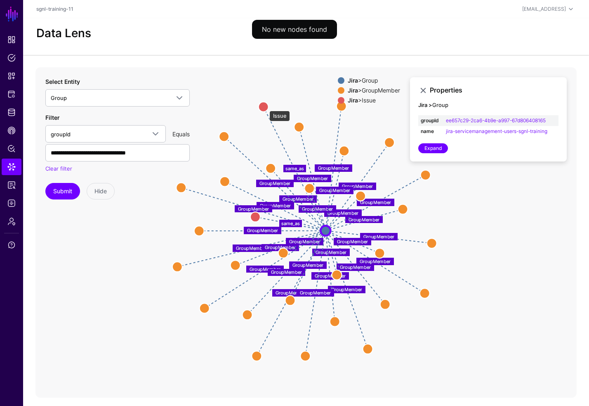  I want to click on label: Filter, so click(52, 117).